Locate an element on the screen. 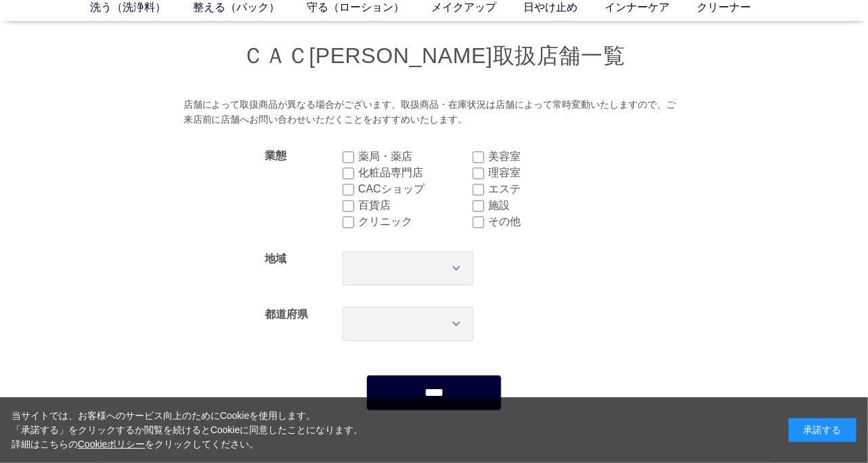  label: クリニック is located at coordinates (415, 222).